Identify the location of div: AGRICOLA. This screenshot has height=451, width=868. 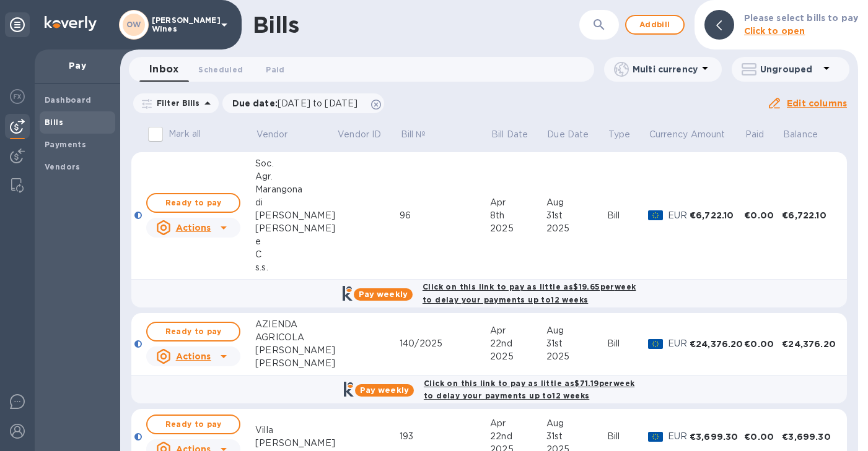
(296, 337).